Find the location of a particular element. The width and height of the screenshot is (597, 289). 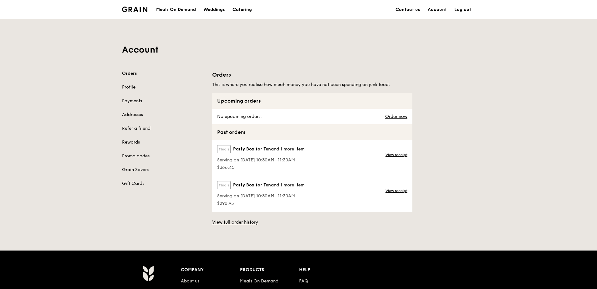

a: Addresses is located at coordinates (163, 115).